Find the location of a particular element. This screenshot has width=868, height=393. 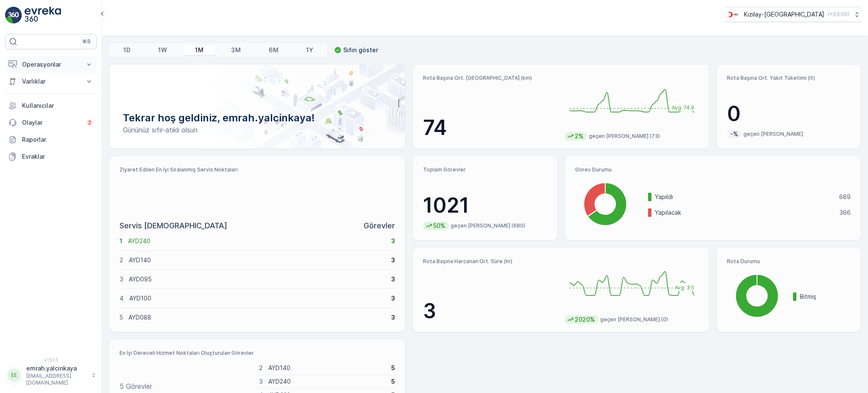

p: Rota Durumu is located at coordinates (789, 261).